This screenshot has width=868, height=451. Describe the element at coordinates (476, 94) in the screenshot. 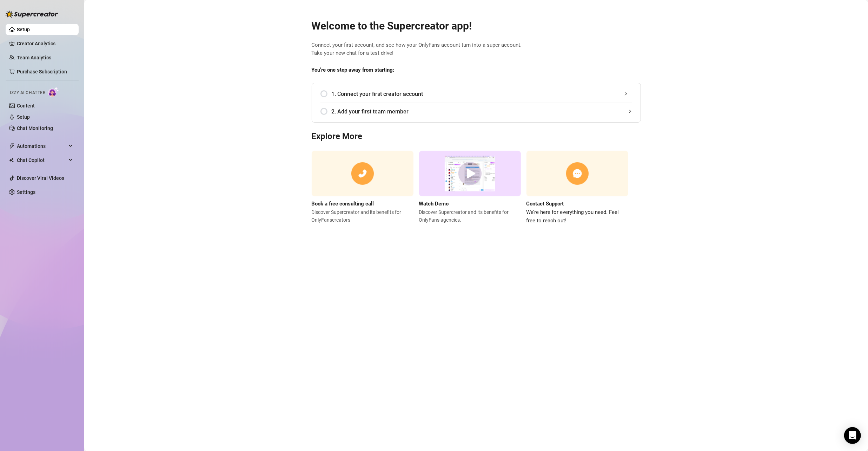

I see `div: 1. Connect your first creator account` at that location.